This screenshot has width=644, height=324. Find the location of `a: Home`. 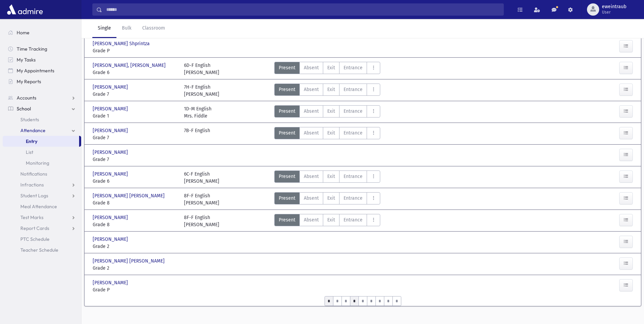

a: Home is located at coordinates (42, 32).